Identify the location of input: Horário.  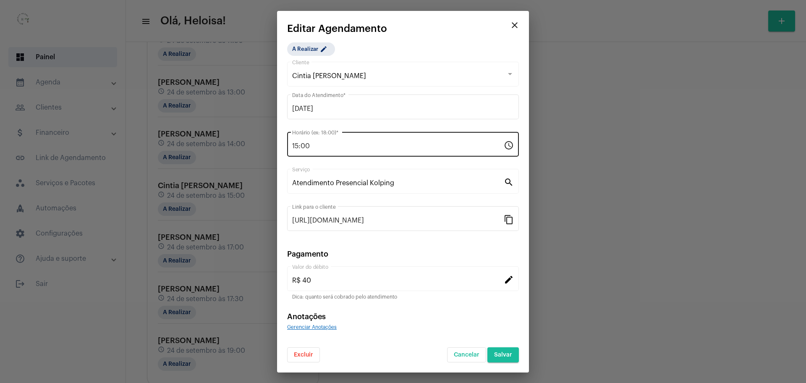
(398, 146).